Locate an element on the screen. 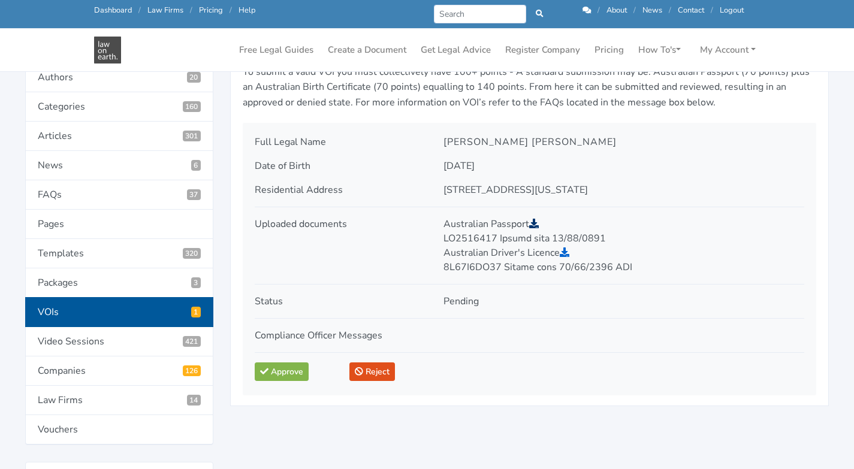  span: Pending VOIs is located at coordinates (196, 312).